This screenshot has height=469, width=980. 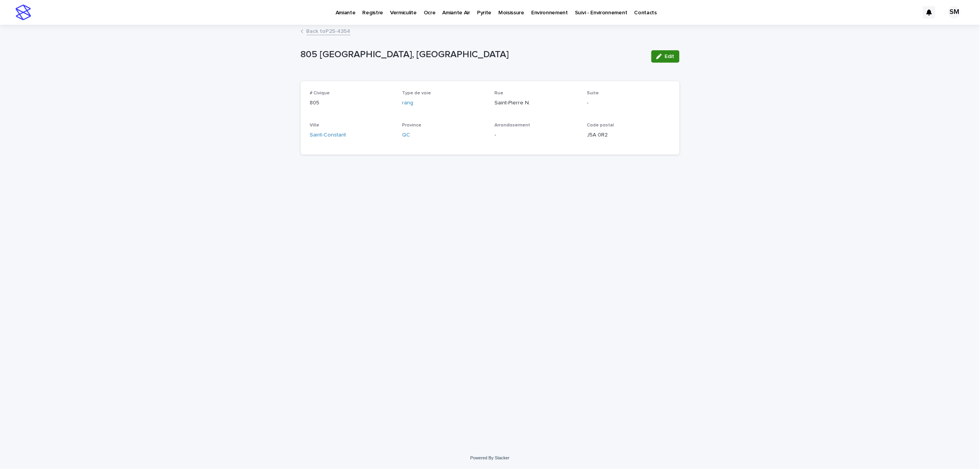 What do you see at coordinates (412, 125) in the screenshot?
I see `span: Province` at bounding box center [412, 125].